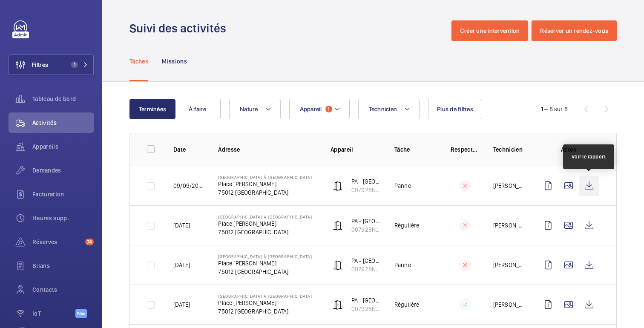  I want to click on font: À faire, so click(197, 109).